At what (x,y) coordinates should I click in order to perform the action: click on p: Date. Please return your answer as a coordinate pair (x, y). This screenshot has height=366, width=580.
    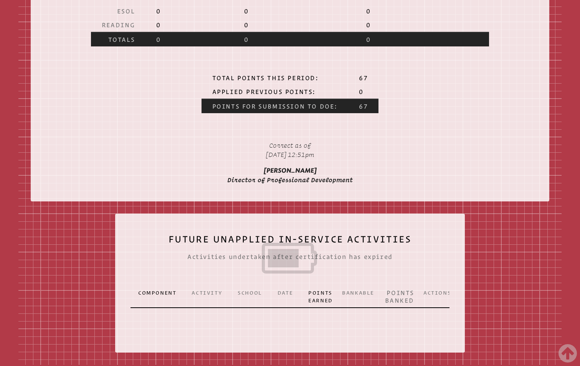
    Looking at the image, I should click on (285, 293).